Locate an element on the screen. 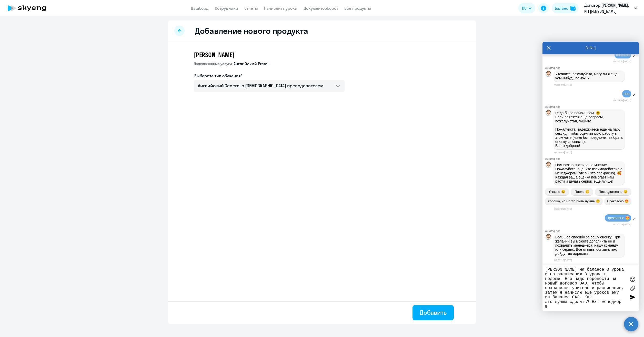 This screenshot has height=337, width=644. button: Ужасно 😖 is located at coordinates (557, 191).